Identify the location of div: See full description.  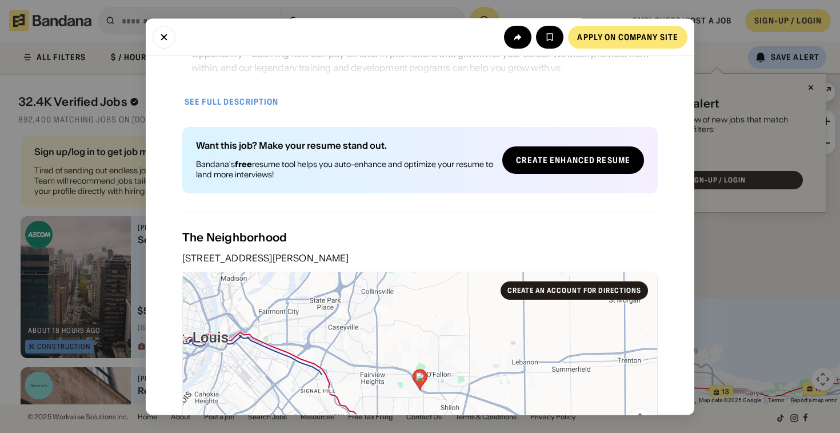
(232, 102).